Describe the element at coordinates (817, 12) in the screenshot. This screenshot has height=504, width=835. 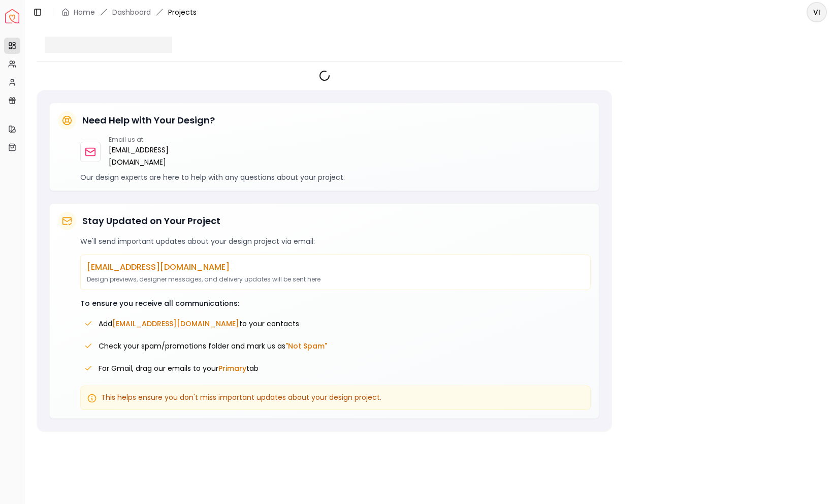
I see `button: VI` at that location.